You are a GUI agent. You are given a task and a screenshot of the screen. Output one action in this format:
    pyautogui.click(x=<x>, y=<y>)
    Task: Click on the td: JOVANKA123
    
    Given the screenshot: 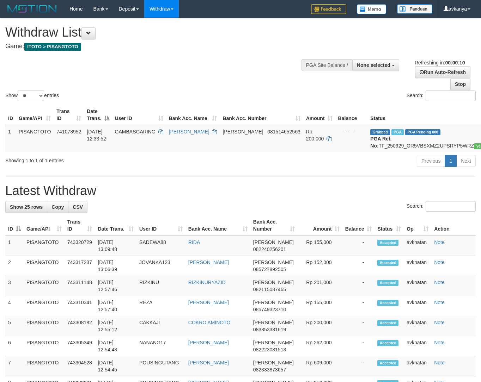 What is the action you would take?
    pyautogui.click(x=161, y=266)
    